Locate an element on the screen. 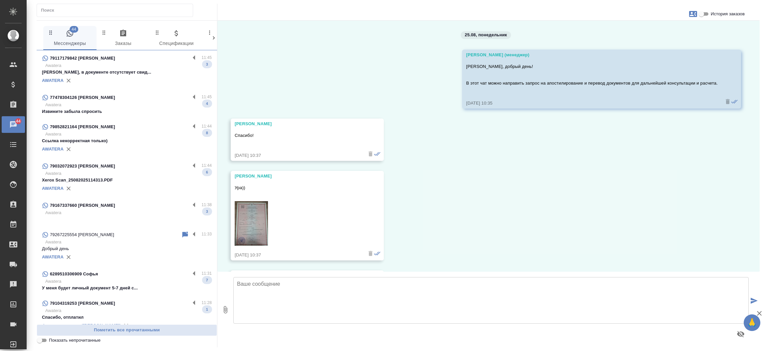  button: Пометить все прочитанными is located at coordinates (127, 330).